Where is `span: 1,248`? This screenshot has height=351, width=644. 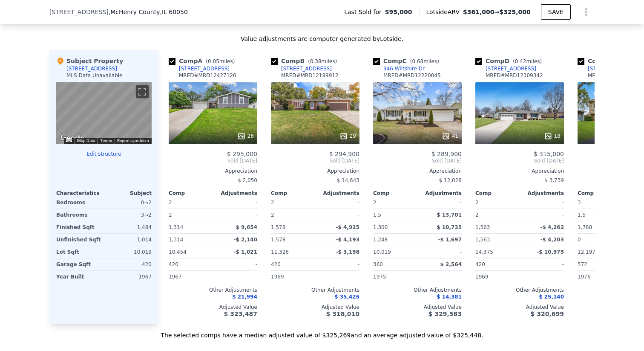 span: 1,248 is located at coordinates (381, 240).